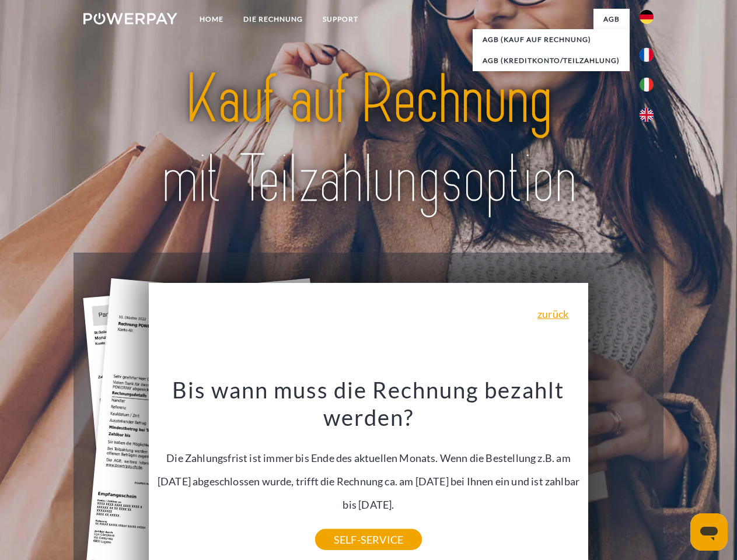 The image size is (737, 560). I want to click on a: zurück, so click(552, 314).